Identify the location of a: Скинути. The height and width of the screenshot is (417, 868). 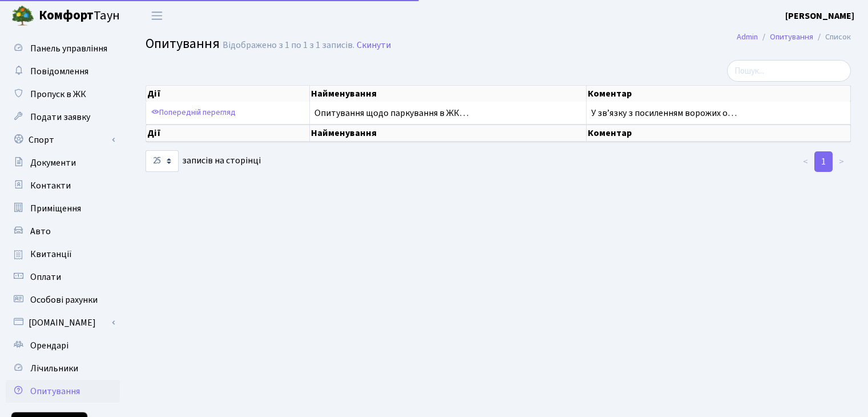
(374, 45).